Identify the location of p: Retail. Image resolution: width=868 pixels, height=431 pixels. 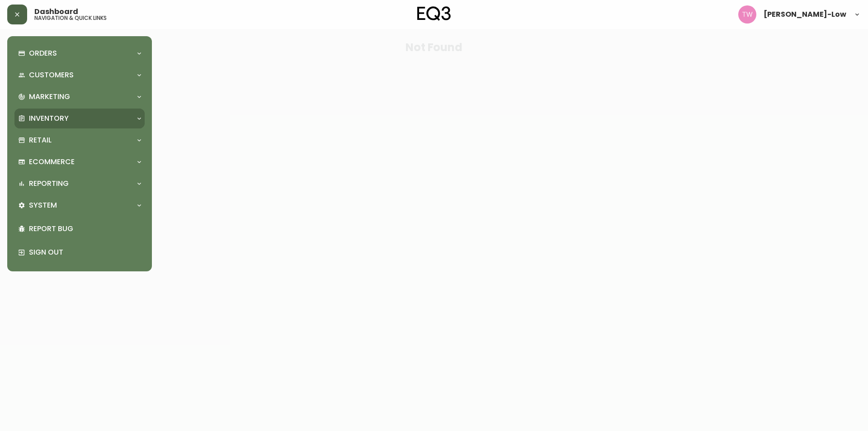
(40, 140).